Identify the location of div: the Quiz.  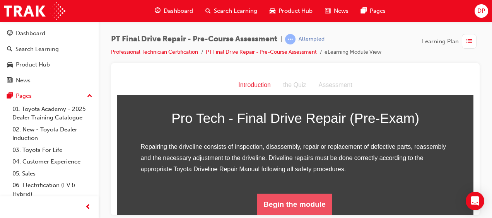
(177, 10).